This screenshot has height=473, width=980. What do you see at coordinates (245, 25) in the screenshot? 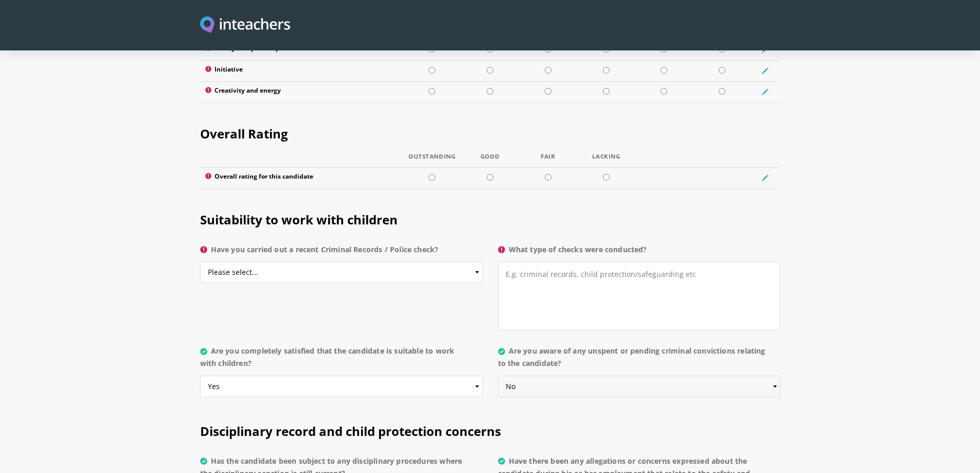
I see `img: Inteachers` at bounding box center [245, 25].